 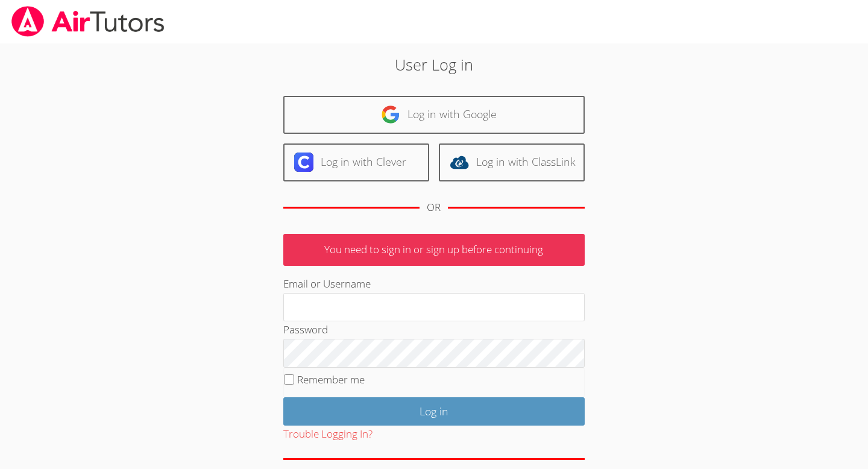 I want to click on img: google-logo-50288ca7cdecda66e5e0955fdab243c47b7ad437acaf1139b6f446037453330a.svg, so click(x=391, y=115).